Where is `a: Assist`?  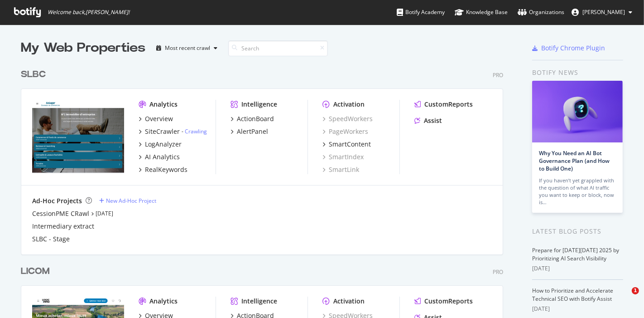
a: Assist is located at coordinates (428, 120).